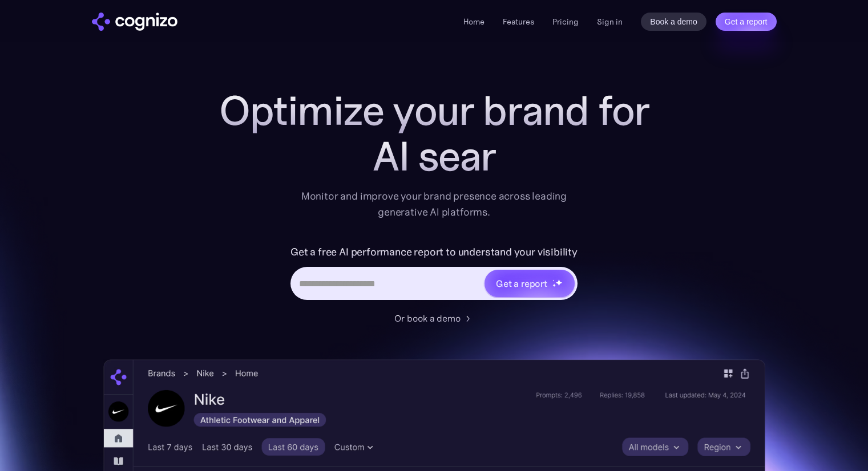  What do you see at coordinates (135, 22) in the screenshot?
I see `a: home` at bounding box center [135, 22].